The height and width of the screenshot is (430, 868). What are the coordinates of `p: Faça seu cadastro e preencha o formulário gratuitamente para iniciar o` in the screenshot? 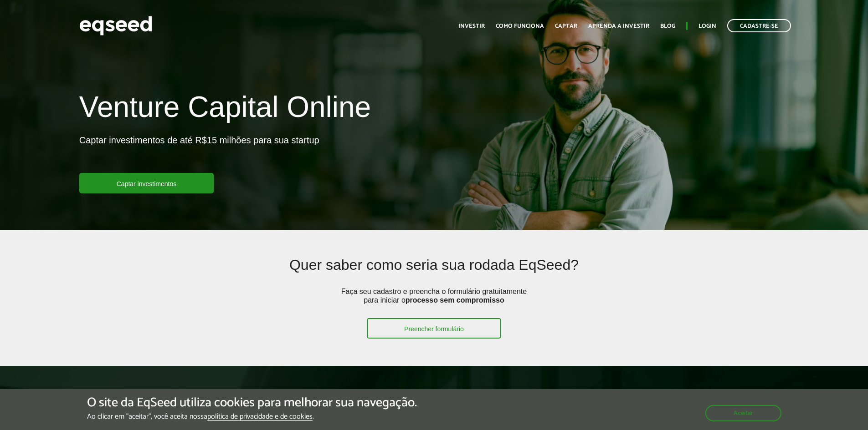 It's located at (434, 302).